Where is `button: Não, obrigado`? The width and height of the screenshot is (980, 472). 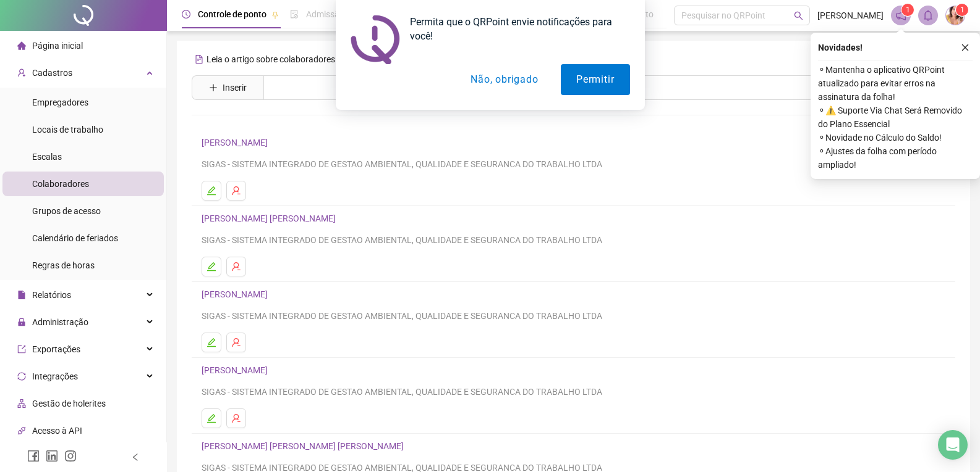
button: Não, obrigado is located at coordinates (504, 79).